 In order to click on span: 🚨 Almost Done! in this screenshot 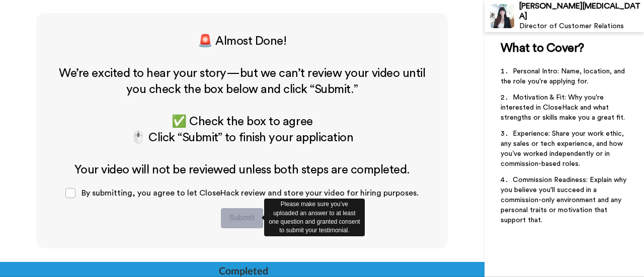, I will do `click(242, 41)`.